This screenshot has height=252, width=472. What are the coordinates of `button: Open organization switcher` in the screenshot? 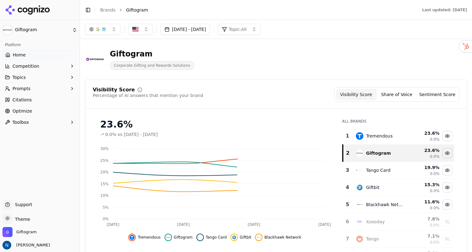 It's located at (19, 232).